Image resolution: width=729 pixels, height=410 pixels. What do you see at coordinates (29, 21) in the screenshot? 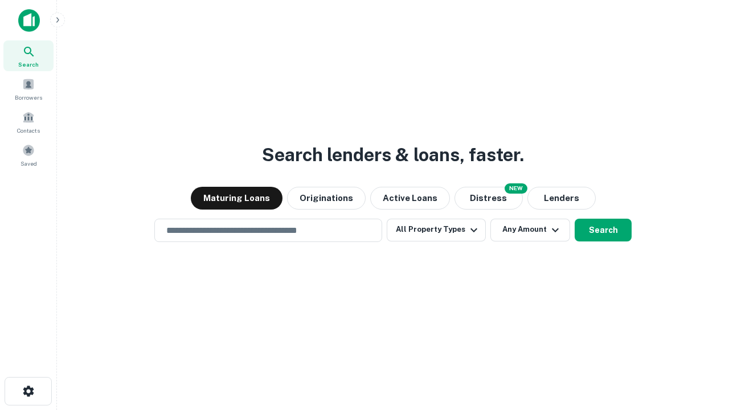
I see `img: capitalize-icon.png` at bounding box center [29, 21].